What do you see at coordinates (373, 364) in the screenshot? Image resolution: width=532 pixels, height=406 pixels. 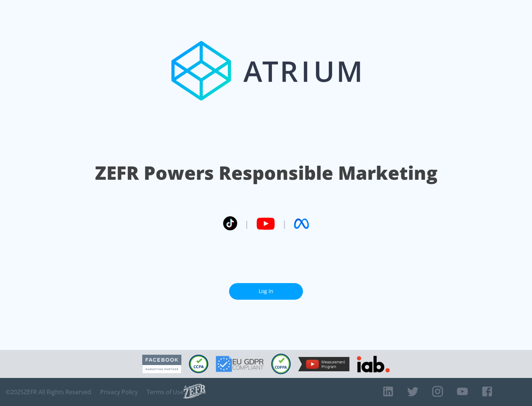 I see `img: IAB` at bounding box center [373, 364].